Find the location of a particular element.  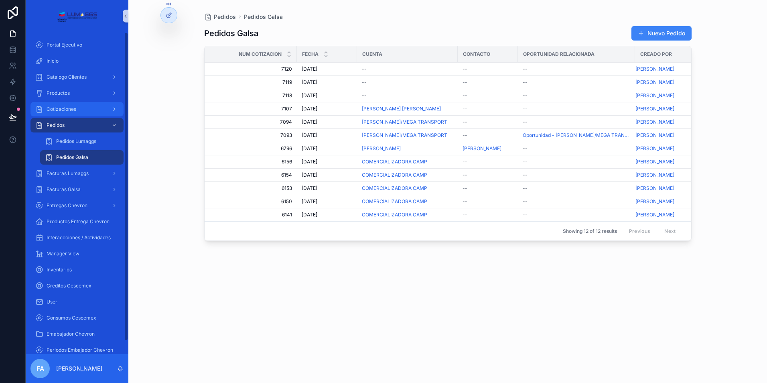

a: Portal Ejecutivo is located at coordinates (77, 45).